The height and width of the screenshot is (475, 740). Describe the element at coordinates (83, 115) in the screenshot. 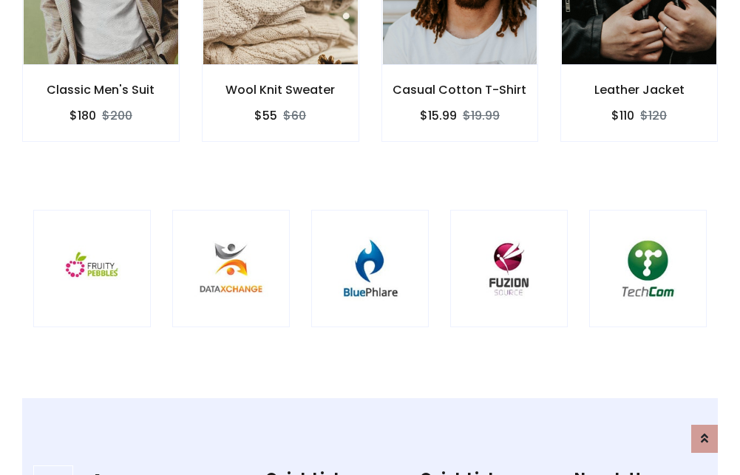

I see `h6: $180` at that location.